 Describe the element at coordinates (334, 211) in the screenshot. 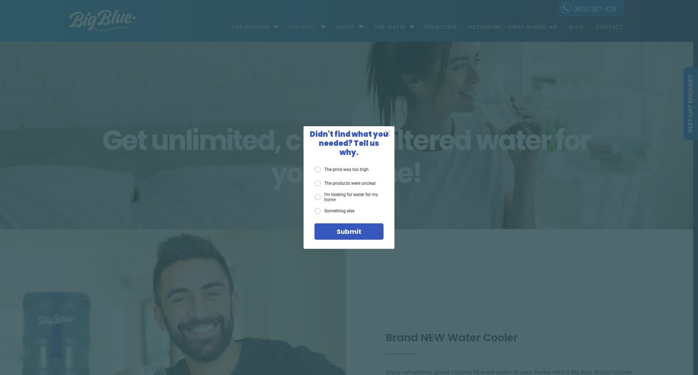

I see `label: Something else` at that location.